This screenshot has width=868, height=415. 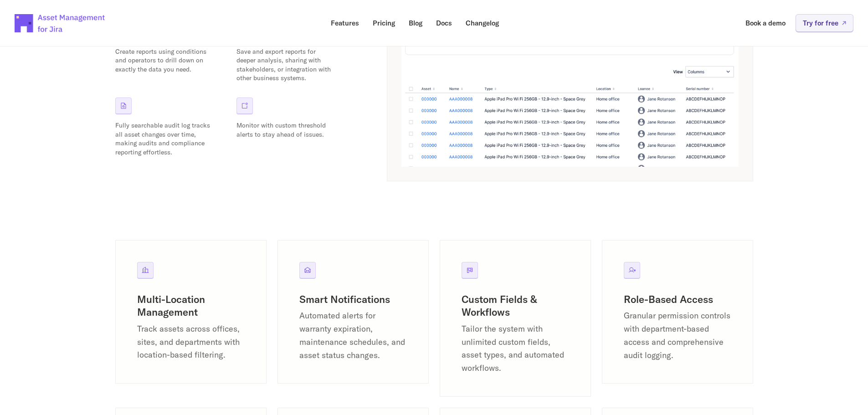 I want to click on p: Track assets across offices, sites, and departments with location-based filtering., so click(x=191, y=342).